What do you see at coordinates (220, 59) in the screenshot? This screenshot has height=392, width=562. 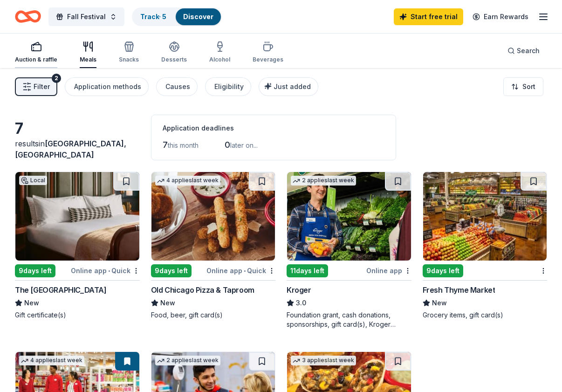 I see `div: Alcohol` at bounding box center [220, 59].